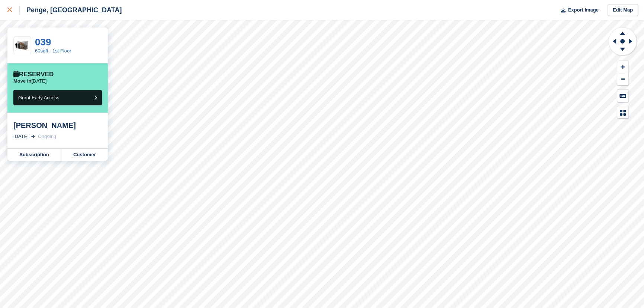 Image resolution: width=644 pixels, height=308 pixels. I want to click on button: Map Legend, so click(623, 112).